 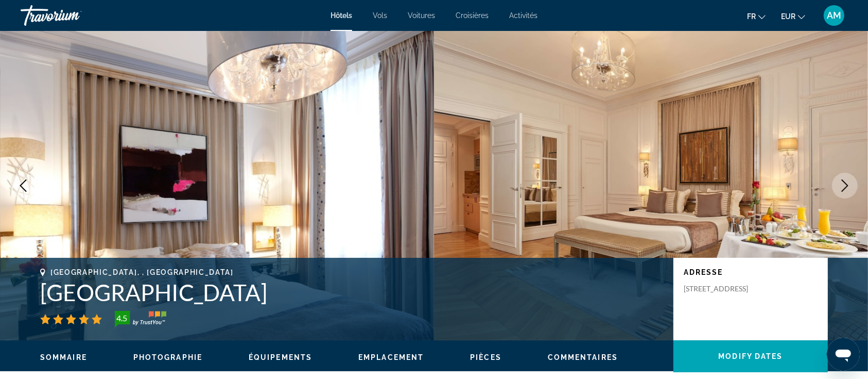 What do you see at coordinates (485, 357) in the screenshot?
I see `button: Pièces` at bounding box center [485, 357].